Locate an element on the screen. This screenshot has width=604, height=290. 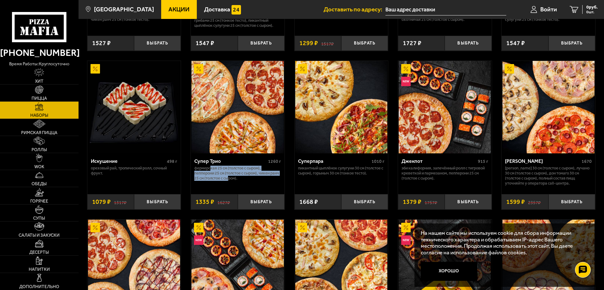
p: На нашем сайте мы используем cookie для сбора информации технического характера и обрабатываем IP... is located at coordinates (503, 242).